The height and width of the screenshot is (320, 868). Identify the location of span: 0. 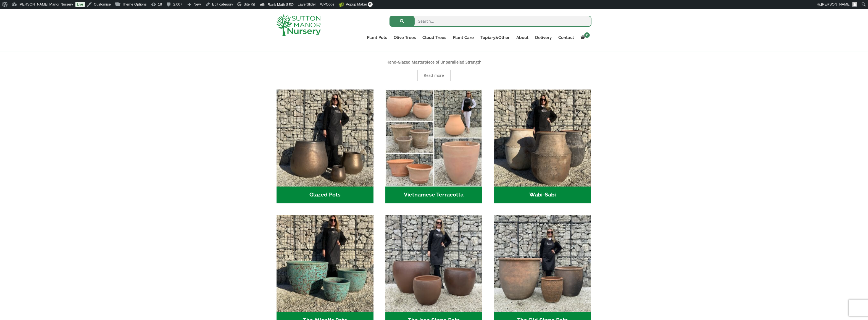
(370, 4).